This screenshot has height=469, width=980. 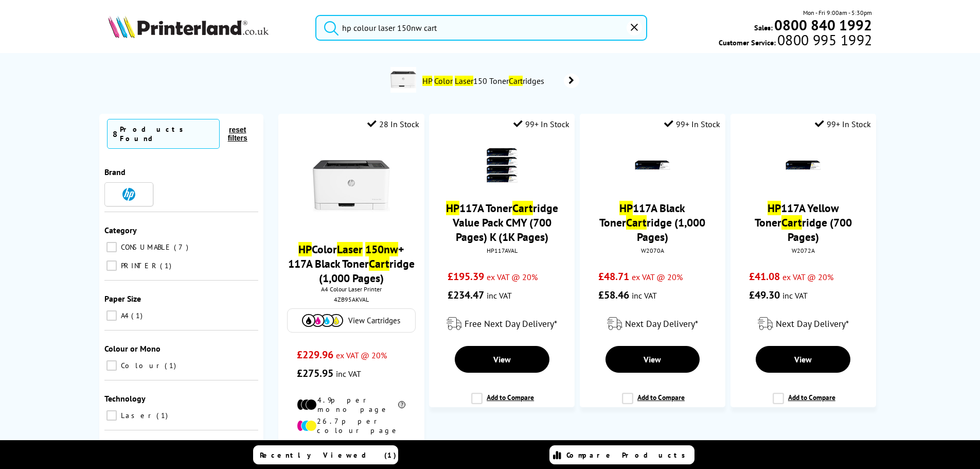 What do you see at coordinates (112, 366) in the screenshot?
I see `input: Colour 1` at bounding box center [112, 366].